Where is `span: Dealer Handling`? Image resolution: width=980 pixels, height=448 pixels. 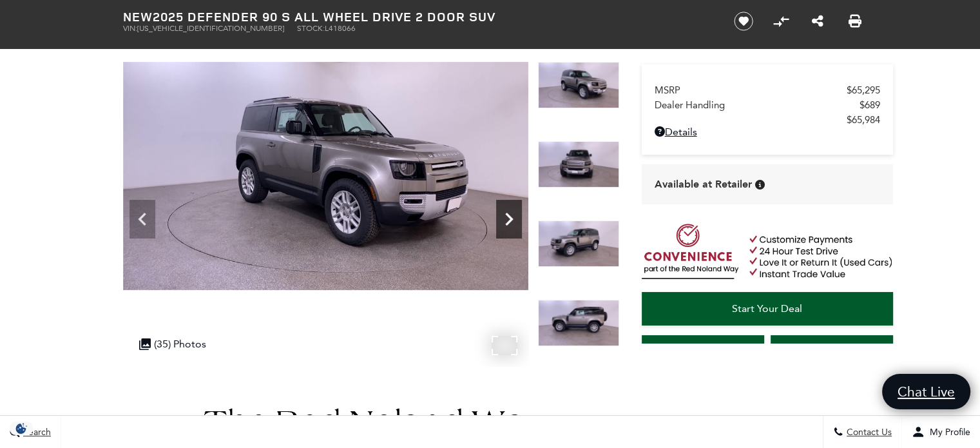
span: Dealer Handling is located at coordinates (757, 105).